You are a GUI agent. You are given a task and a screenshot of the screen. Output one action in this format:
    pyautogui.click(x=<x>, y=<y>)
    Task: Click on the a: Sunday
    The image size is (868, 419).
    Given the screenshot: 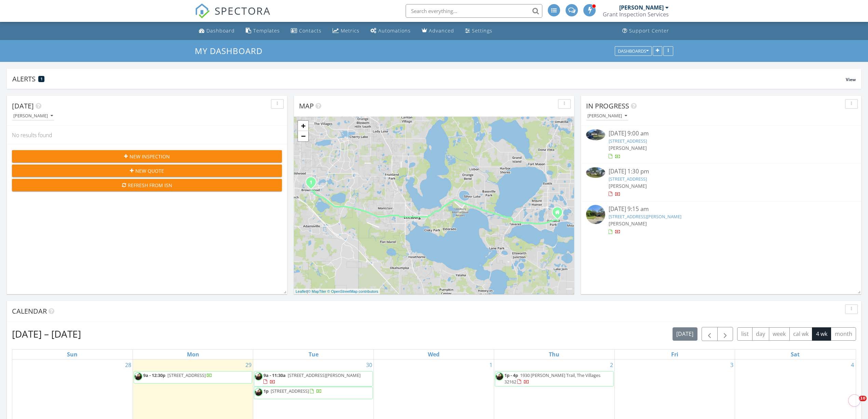 What is the action you would take?
    pyautogui.click(x=72, y=354)
    